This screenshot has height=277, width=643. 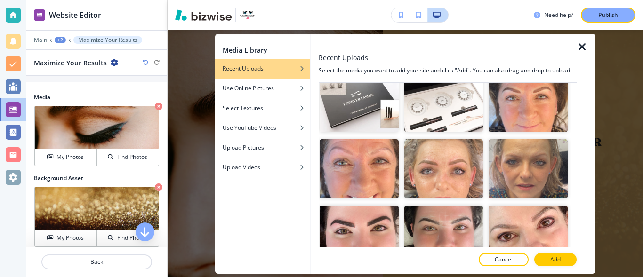 What do you see at coordinates (556, 260) in the screenshot?
I see `button: Add` at bounding box center [556, 260].